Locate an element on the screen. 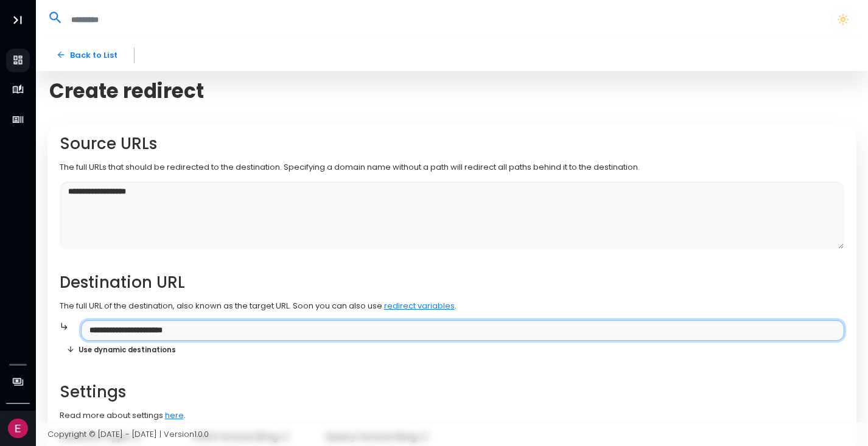 This screenshot has width=868, height=446. button: Use dynamic destinations is located at coordinates (121, 349).